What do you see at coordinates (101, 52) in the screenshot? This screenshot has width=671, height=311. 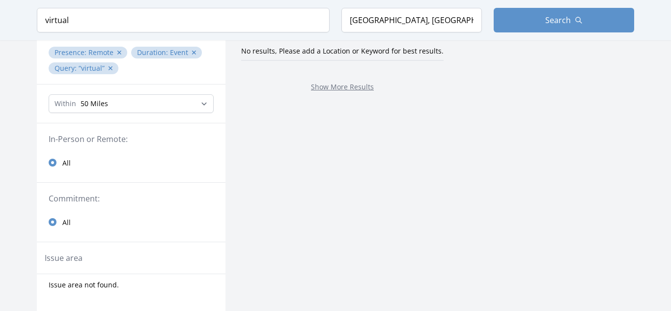 I see `span: Remote` at bounding box center [101, 52].